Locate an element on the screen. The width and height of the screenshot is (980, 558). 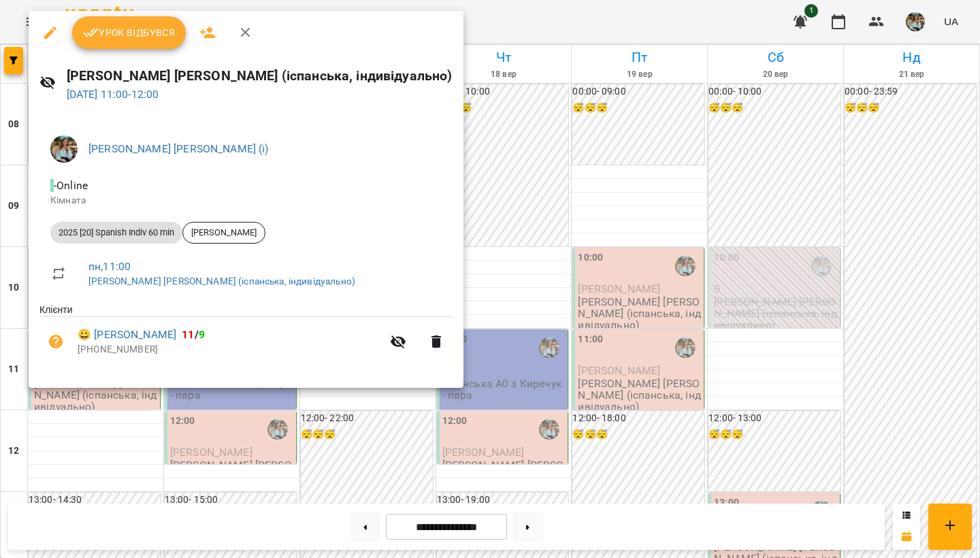
span: - Online is located at coordinates (70, 185).